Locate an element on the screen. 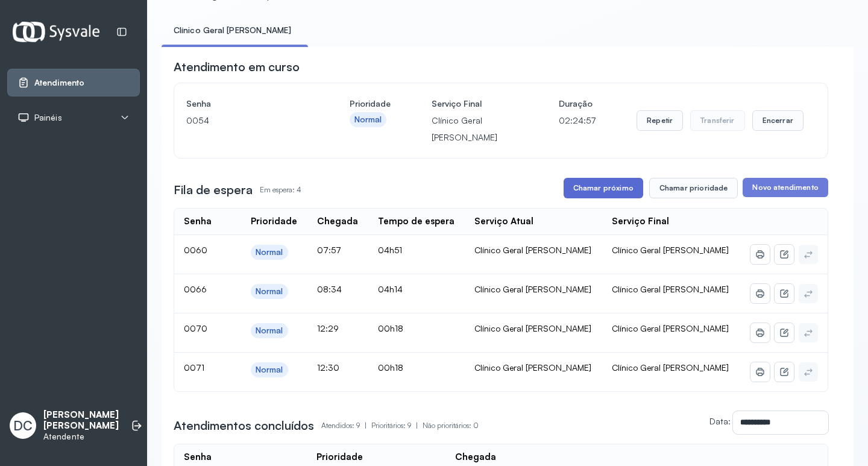  label: Data: is located at coordinates (720, 421).